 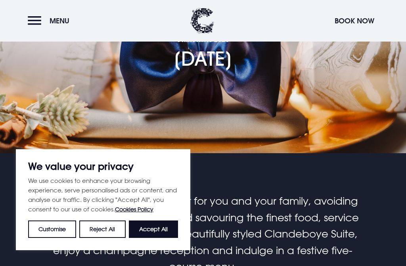 I want to click on span: Menu, so click(x=59, y=21).